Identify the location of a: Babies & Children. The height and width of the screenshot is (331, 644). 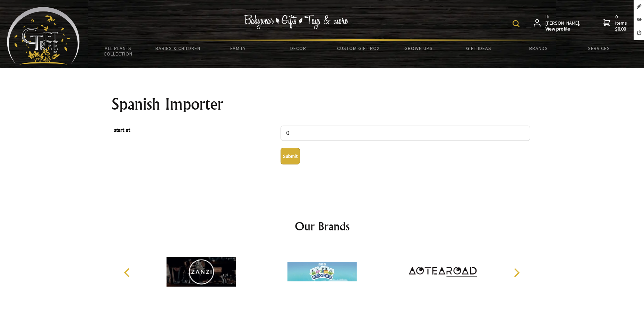
(178, 49).